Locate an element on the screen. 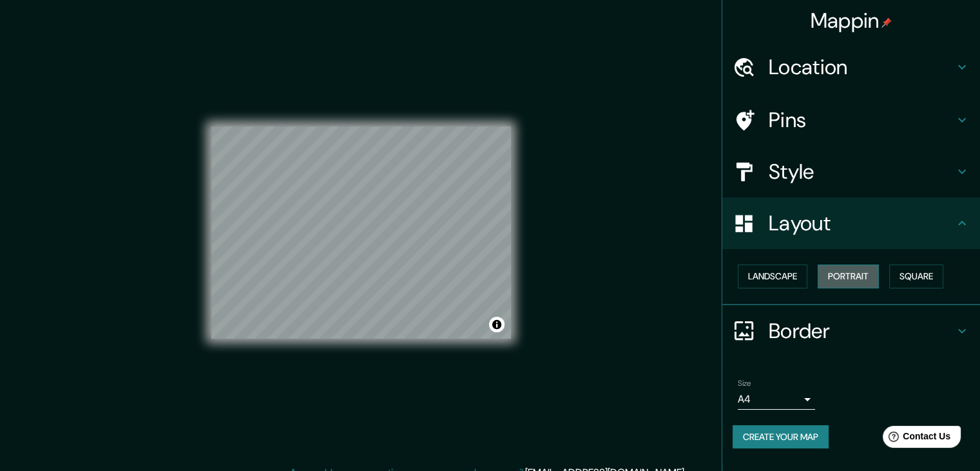 The height and width of the screenshot is (471, 980). div: Pins is located at coordinates (851, 120).